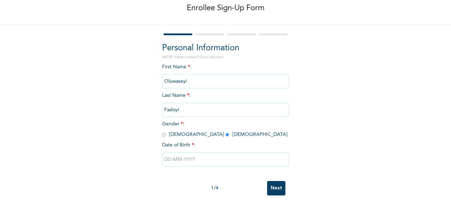 Image resolution: width=451 pixels, height=206 pixels. Describe the element at coordinates (225, 102) in the screenshot. I see `span: Last Name :` at that location.